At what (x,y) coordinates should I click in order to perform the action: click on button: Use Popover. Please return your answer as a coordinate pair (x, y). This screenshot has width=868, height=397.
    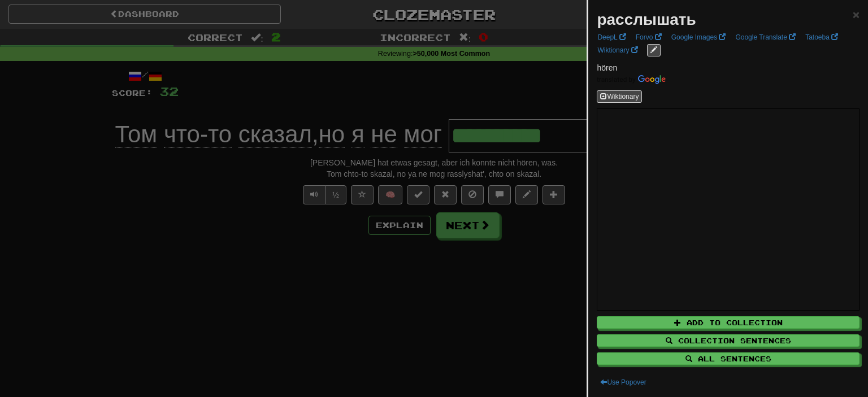
    Looking at the image, I should click on (622, 382).